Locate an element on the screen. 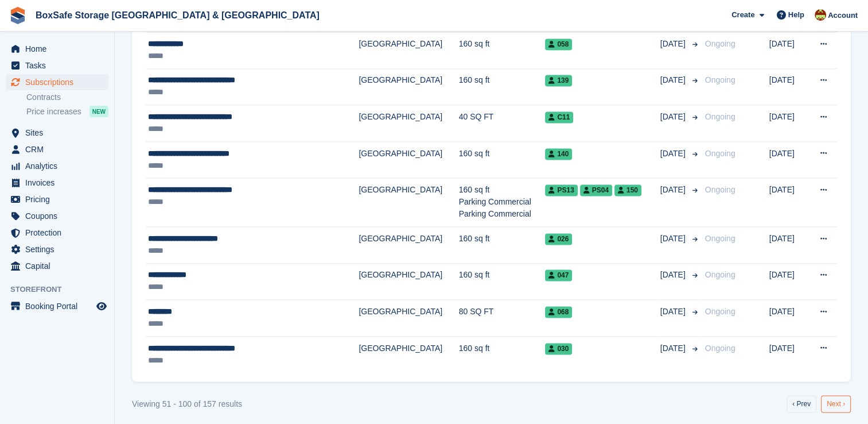 The image size is (868, 424). span: Coupons is located at coordinates (60, 216).